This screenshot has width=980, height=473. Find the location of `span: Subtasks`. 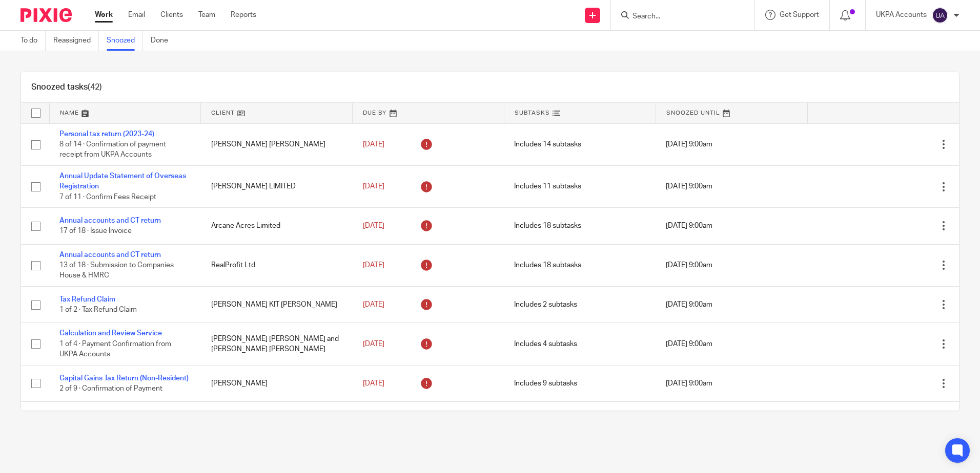

span: Subtasks is located at coordinates (532, 112).